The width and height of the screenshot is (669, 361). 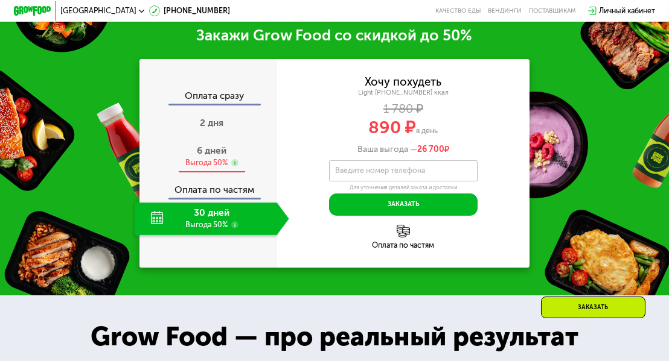 I want to click on span: 890 ₽, so click(x=392, y=127).